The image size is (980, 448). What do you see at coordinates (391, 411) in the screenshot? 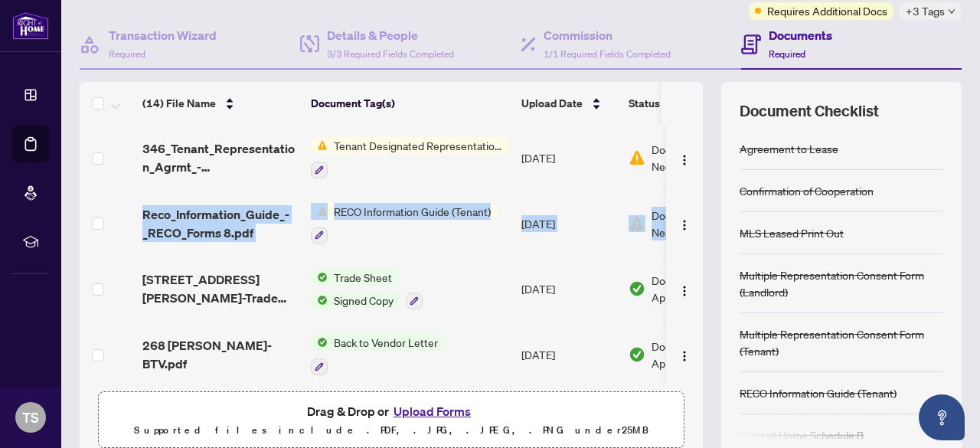
I see `span: Drag & Drop or` at bounding box center [391, 411].